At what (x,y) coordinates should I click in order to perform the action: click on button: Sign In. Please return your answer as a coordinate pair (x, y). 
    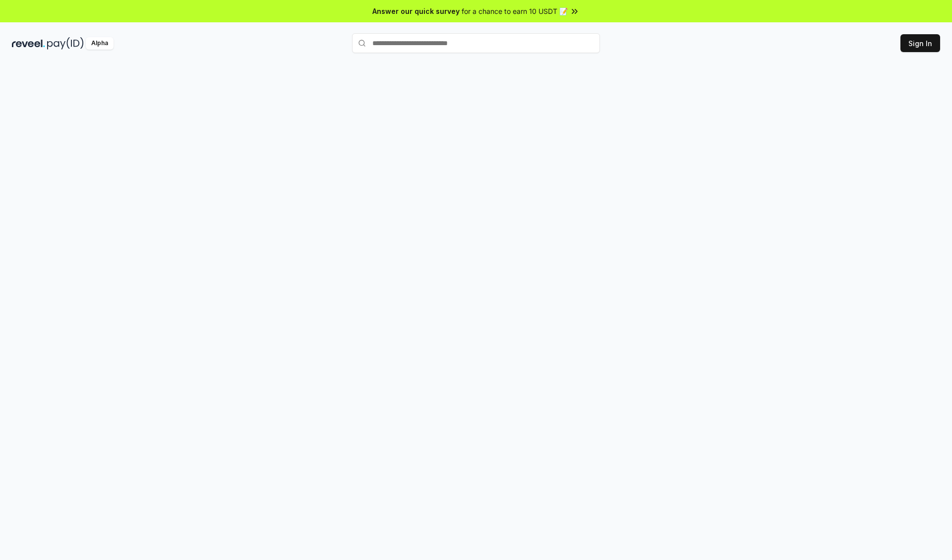
    Looking at the image, I should click on (921, 44).